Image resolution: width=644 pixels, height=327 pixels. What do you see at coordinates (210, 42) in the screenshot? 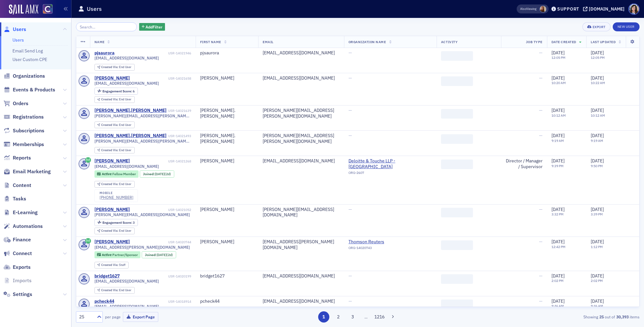
I see `span: First Name` at bounding box center [210, 42].